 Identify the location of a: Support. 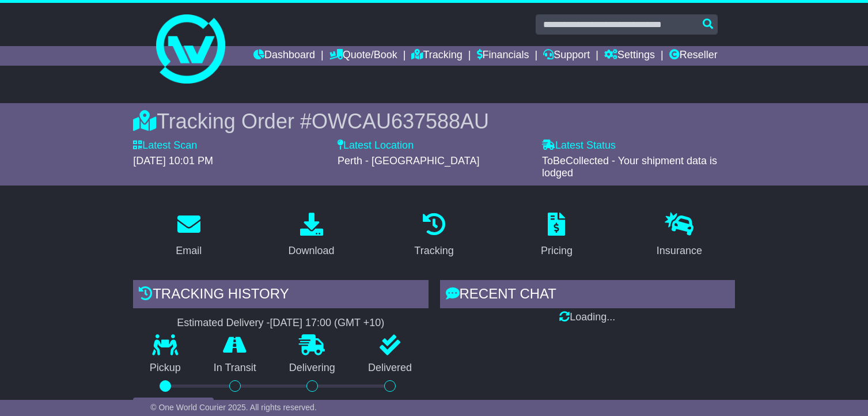
(566, 56).